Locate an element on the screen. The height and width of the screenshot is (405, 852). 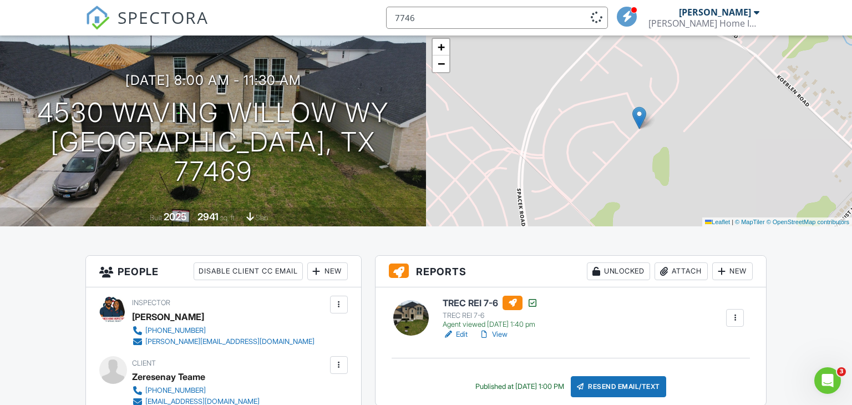
div: Attach is located at coordinates (681, 271).